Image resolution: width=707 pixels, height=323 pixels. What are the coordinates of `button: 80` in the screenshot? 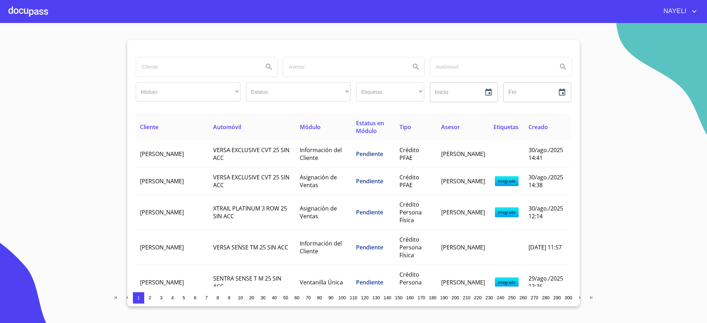 It's located at (320, 298).